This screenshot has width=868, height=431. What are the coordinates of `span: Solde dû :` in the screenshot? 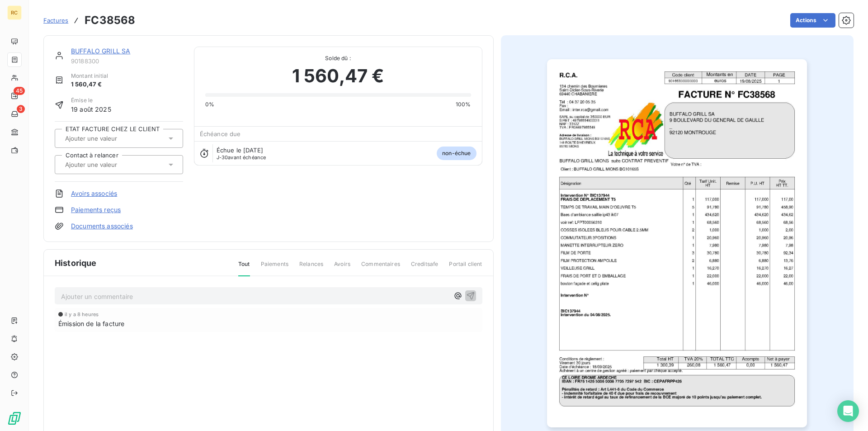 It's located at (338, 58).